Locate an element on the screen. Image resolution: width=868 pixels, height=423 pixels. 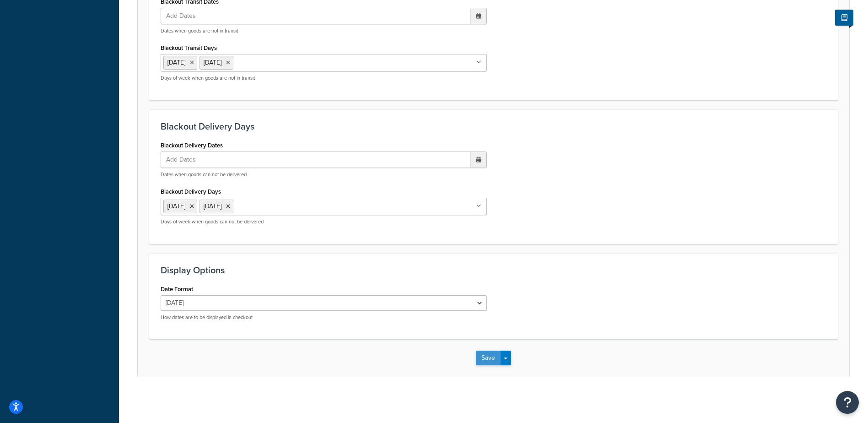
h3: Display Options is located at coordinates (493, 270).